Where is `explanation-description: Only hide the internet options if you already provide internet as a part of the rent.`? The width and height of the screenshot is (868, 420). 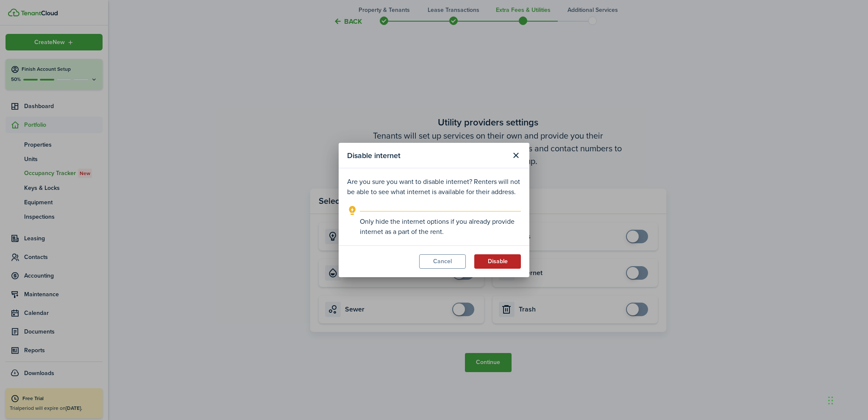 explanation-description: Only hide the internet options if you already provide internet as a part of the rent. is located at coordinates (441, 227).